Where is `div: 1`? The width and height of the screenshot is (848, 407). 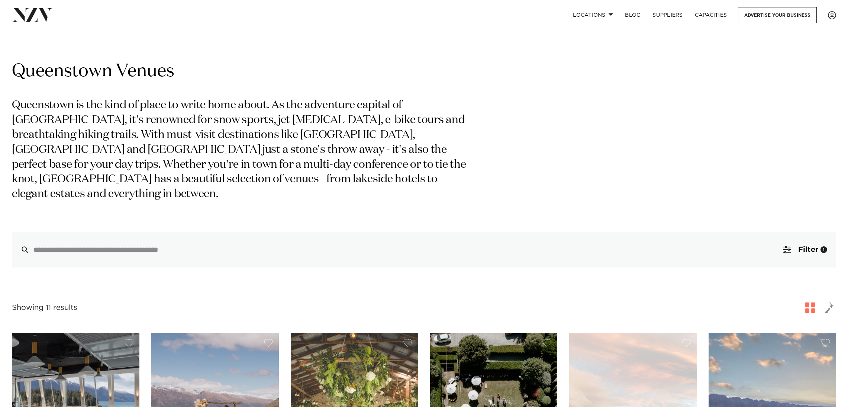 div: 1 is located at coordinates (824, 250).